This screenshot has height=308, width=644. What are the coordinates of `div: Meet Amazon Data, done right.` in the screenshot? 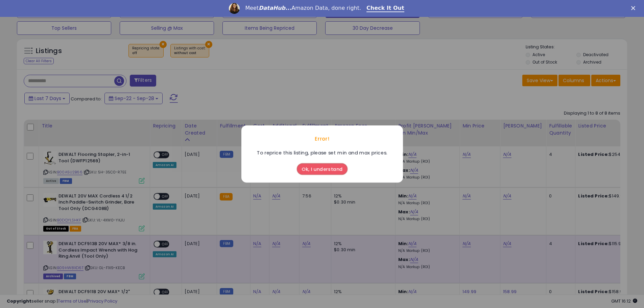 It's located at (303, 8).